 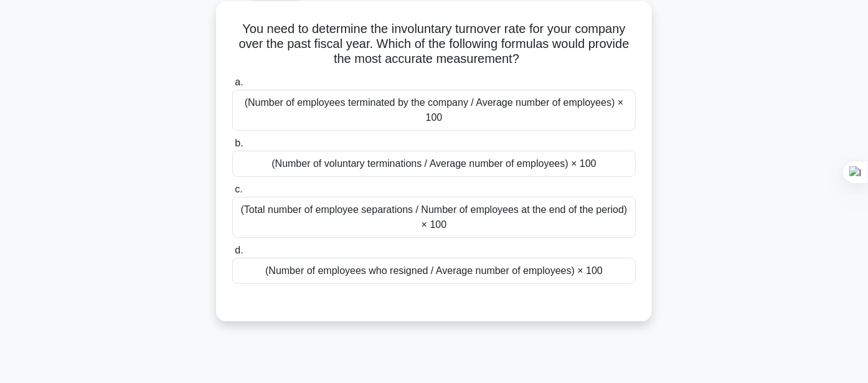 I want to click on div: (Total number of employee separations / Number of employees at the end of the period) × 100, so click(x=434, y=217).